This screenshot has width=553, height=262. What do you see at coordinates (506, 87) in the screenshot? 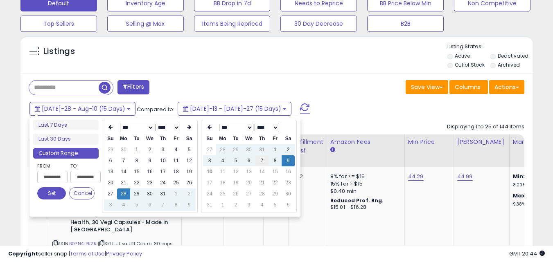
I see `button: Actions` at bounding box center [506, 87].